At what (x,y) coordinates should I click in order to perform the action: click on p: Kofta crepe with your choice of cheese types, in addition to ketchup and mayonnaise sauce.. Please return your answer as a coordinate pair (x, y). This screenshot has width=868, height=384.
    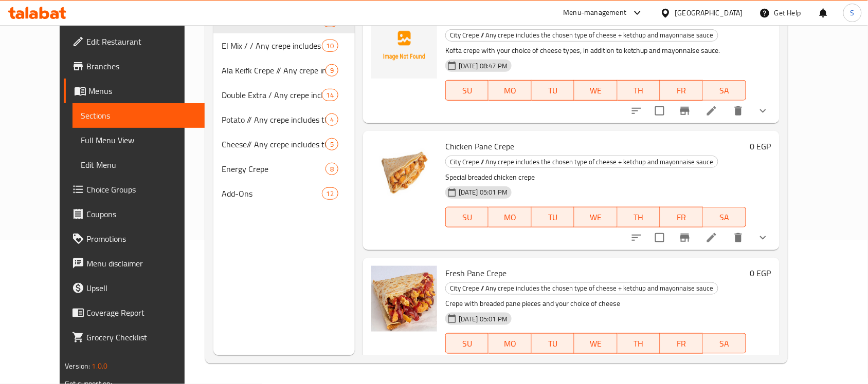
    Looking at the image, I should click on (596, 50).